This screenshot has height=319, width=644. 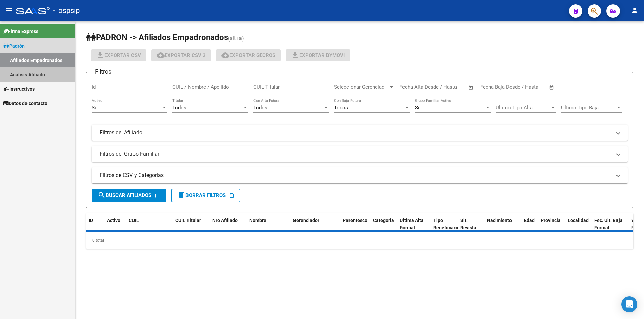 What do you see at coordinates (578, 221) in the screenshot?
I see `span: Localidad` at bounding box center [578, 221].